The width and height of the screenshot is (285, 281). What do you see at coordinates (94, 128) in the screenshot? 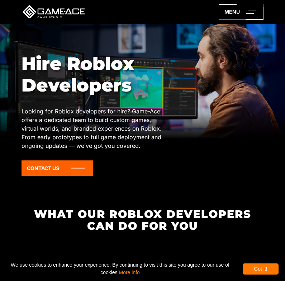
I see `p: Looking for Roblox developers for hire? Game-Ace offers a dedicated team to build custom games, v...` at bounding box center [94, 128].